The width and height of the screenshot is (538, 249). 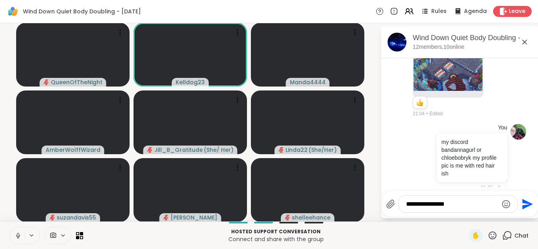 I want to click on p: Connect and share with the group, so click(x=276, y=239).